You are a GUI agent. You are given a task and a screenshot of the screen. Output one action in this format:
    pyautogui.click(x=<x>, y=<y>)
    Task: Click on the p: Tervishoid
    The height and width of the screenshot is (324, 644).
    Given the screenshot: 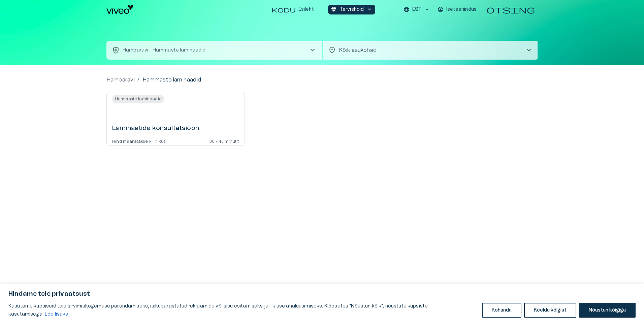 What is the action you would take?
    pyautogui.click(x=352, y=10)
    